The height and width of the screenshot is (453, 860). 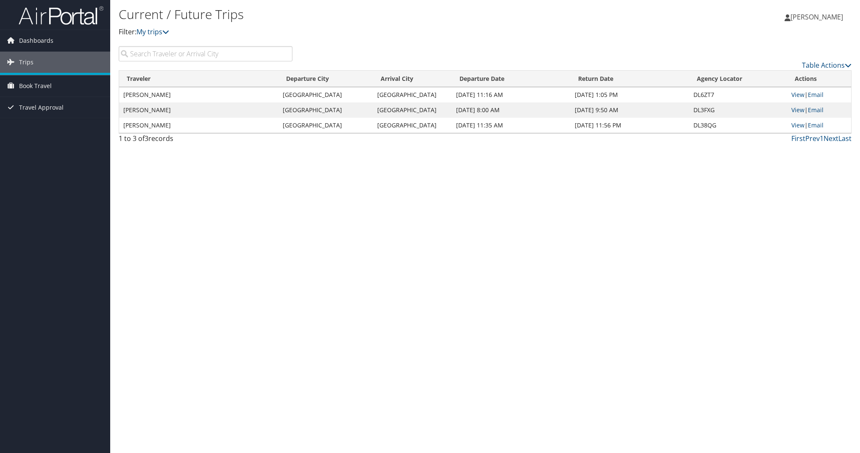 I want to click on th: Departure City: activate to sort column ascending, so click(x=325, y=79).